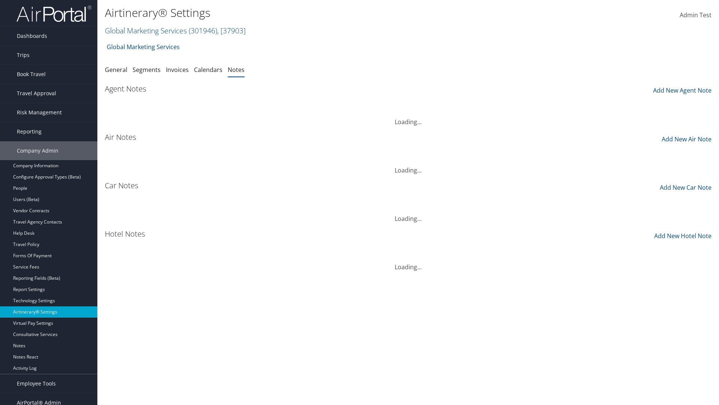  I want to click on h3: Air Notes, so click(120, 137).